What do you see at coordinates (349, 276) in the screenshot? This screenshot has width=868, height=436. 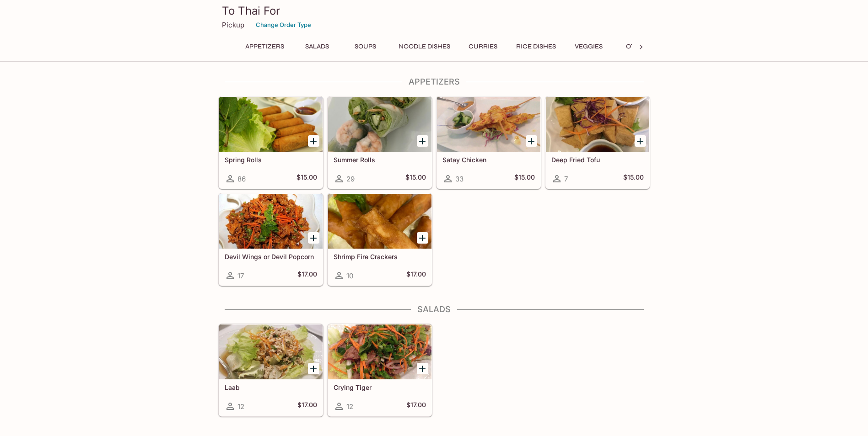 I see `span: 10` at bounding box center [349, 276].